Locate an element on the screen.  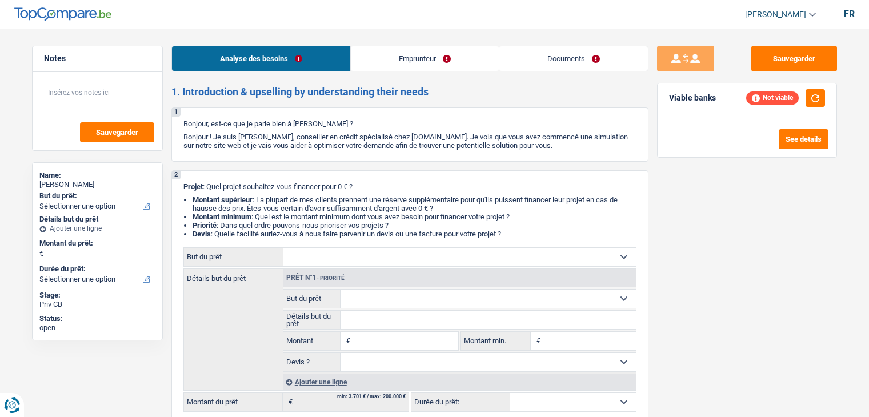
a: Analyse des besoins is located at coordinates (261, 58).